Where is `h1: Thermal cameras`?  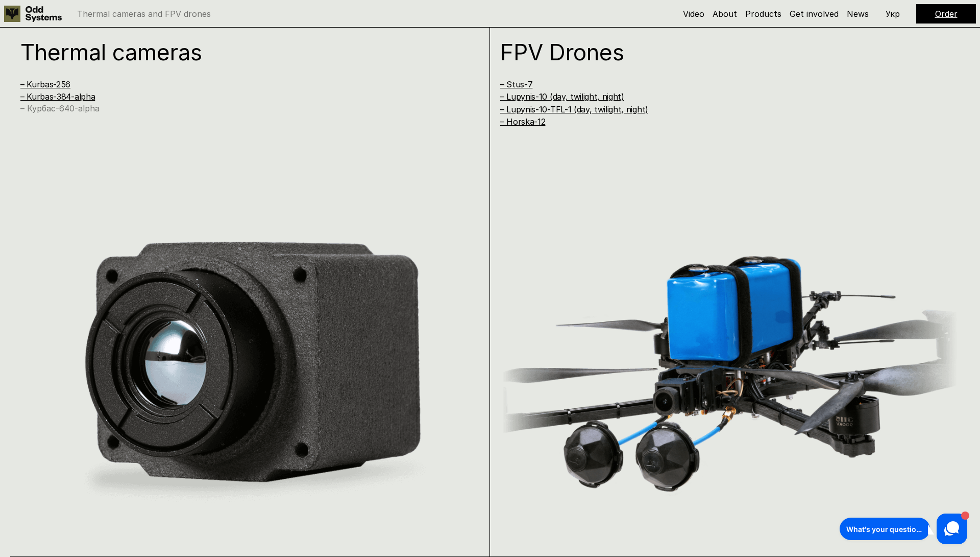 h1: Thermal cameras is located at coordinates (236, 52).